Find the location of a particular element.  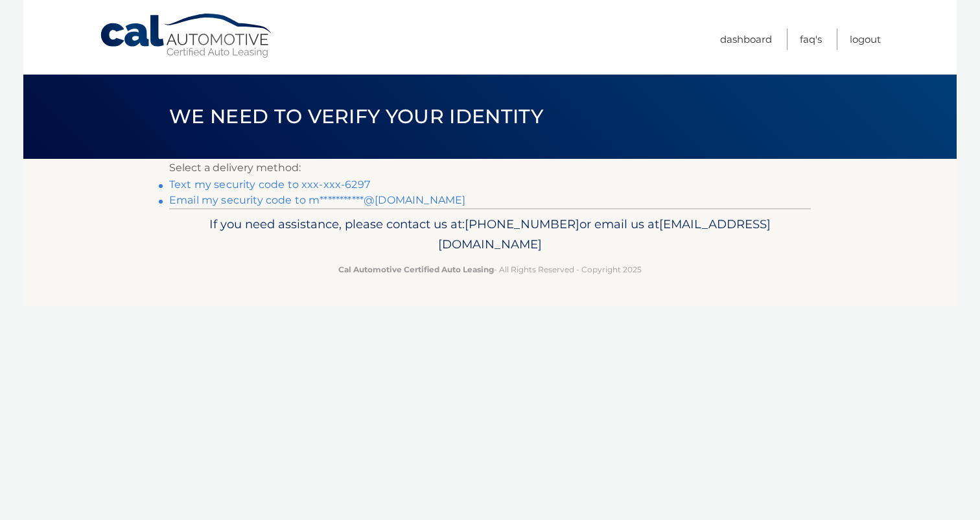

a: FAQ's is located at coordinates (811, 39).